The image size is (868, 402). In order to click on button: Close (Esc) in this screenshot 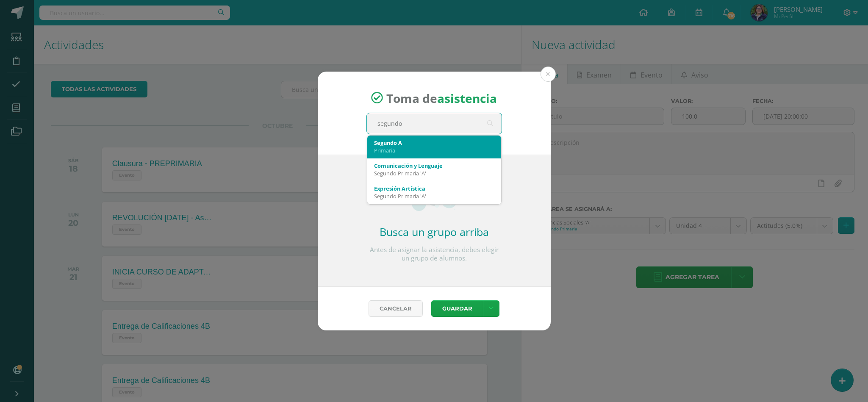, I will do `click(549, 74)`.